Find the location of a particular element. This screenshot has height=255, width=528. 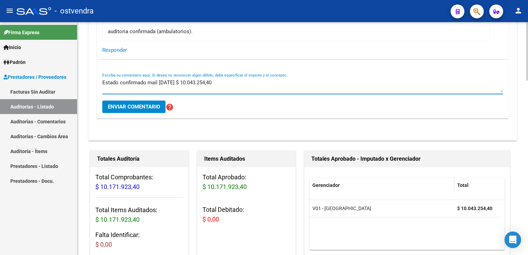

h3: Total Aprobado: is located at coordinates (246, 182).